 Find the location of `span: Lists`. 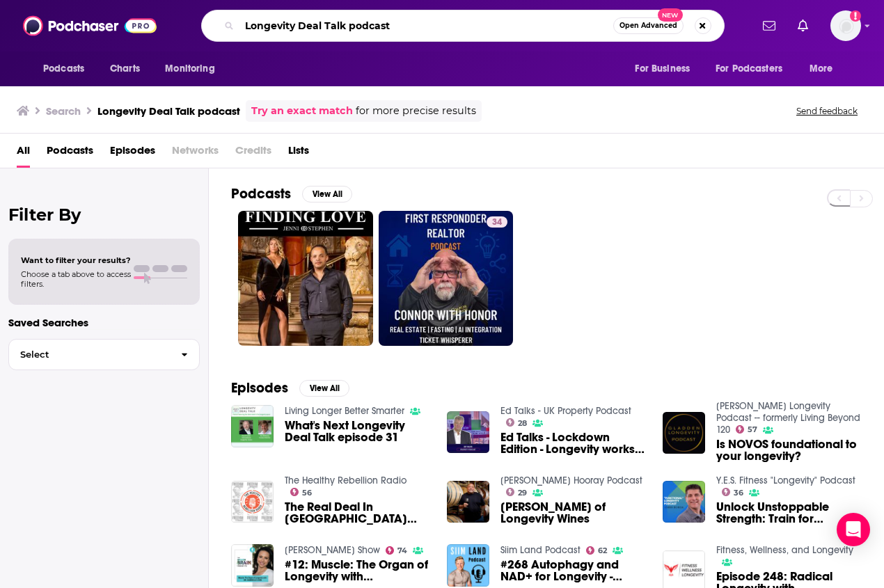

span: Lists is located at coordinates (299, 153).